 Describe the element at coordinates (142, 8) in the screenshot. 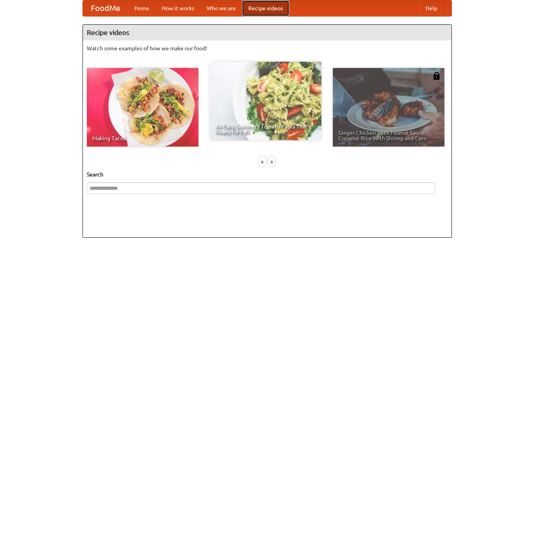

I see `a: Home` at that location.